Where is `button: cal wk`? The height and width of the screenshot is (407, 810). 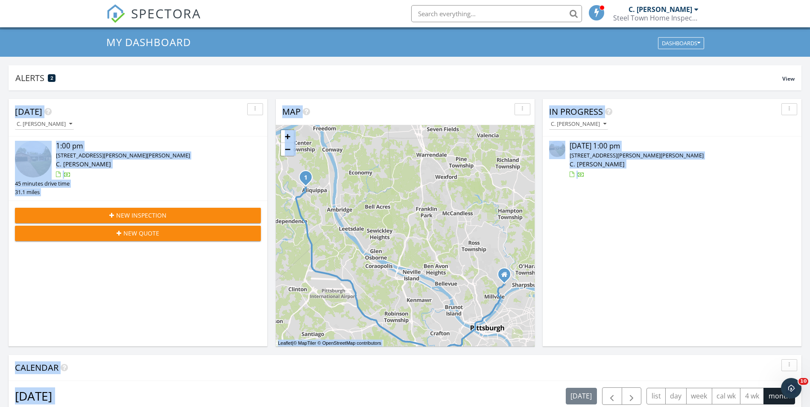
button: cal wk is located at coordinates (726, 396).